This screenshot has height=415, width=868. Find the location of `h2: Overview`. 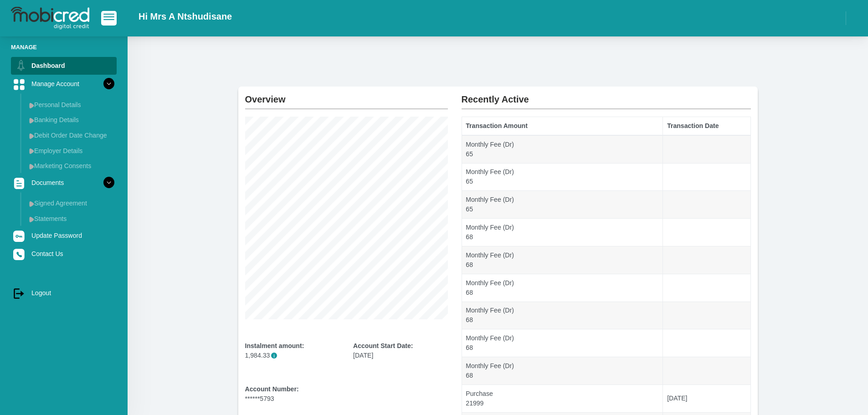

h2: Overview is located at coordinates (346, 96).